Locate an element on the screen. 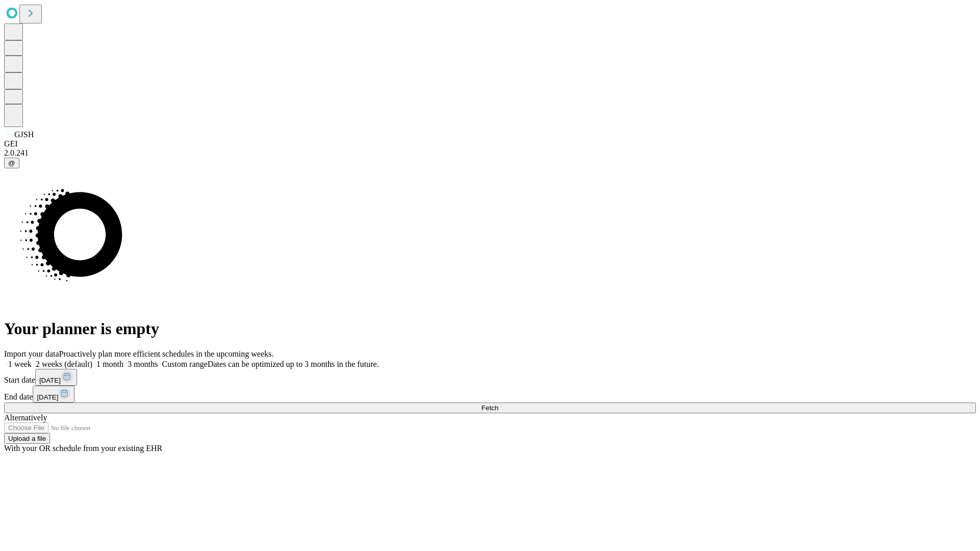 This screenshot has height=551, width=980. div: Start date is located at coordinates (490, 378).